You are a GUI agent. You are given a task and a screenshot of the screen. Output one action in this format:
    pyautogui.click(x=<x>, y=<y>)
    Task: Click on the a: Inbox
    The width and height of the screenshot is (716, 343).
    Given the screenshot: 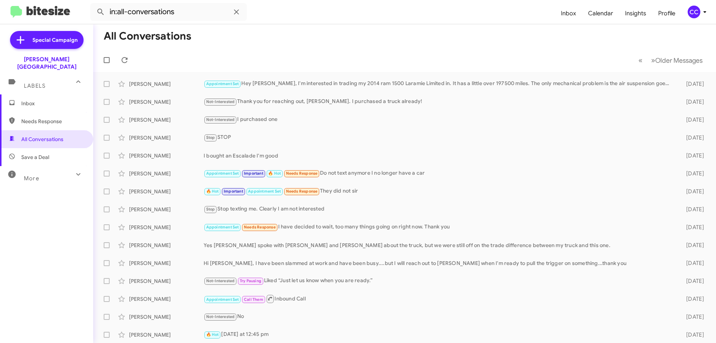 What is the action you would take?
    pyautogui.click(x=568, y=13)
    